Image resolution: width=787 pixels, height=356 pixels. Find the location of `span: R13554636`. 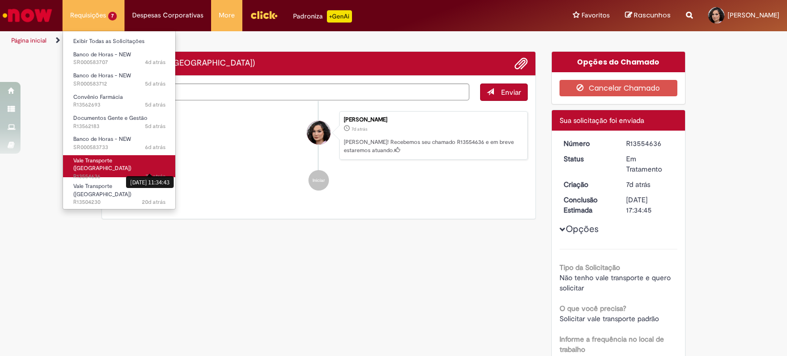

span: R13554636 is located at coordinates (119, 177).